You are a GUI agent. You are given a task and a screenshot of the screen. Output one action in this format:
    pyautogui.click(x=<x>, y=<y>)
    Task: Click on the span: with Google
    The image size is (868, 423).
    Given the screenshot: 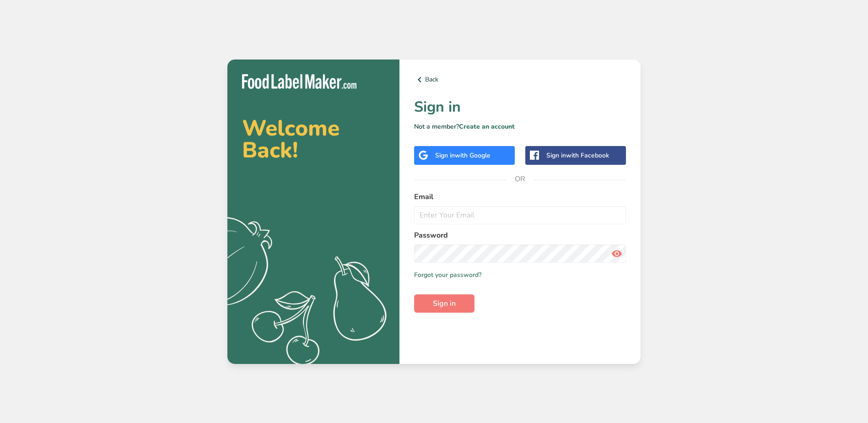 What is the action you would take?
    pyautogui.click(x=473, y=155)
    